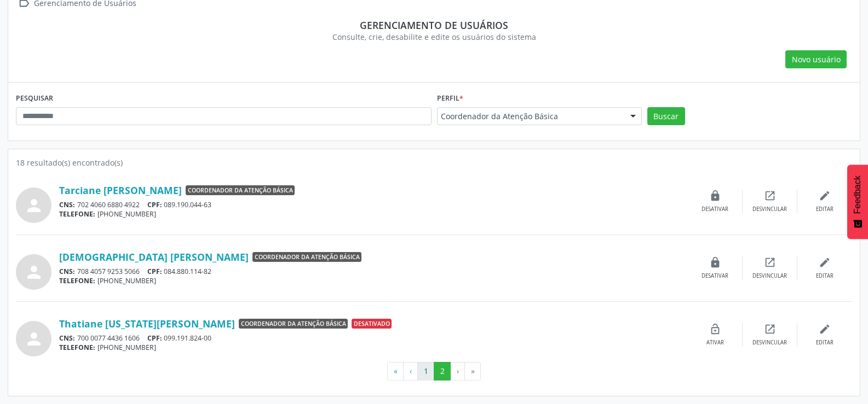 This screenshot has width=868, height=404. I want to click on button: Go to page 2, so click(442, 371).